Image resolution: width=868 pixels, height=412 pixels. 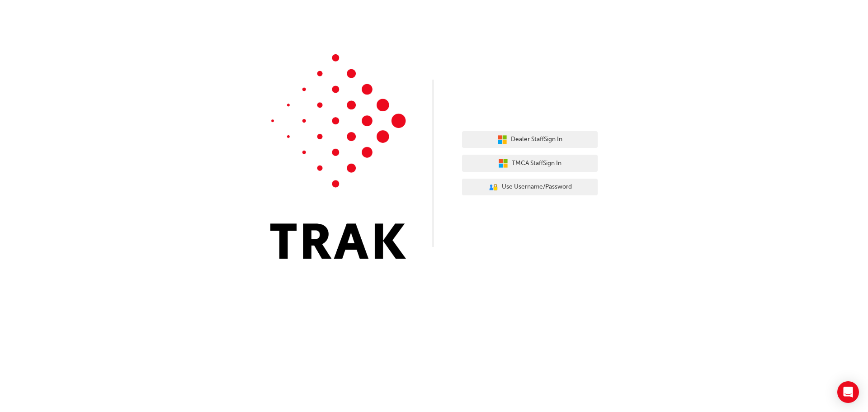 I want to click on img: Trak, so click(x=338, y=157).